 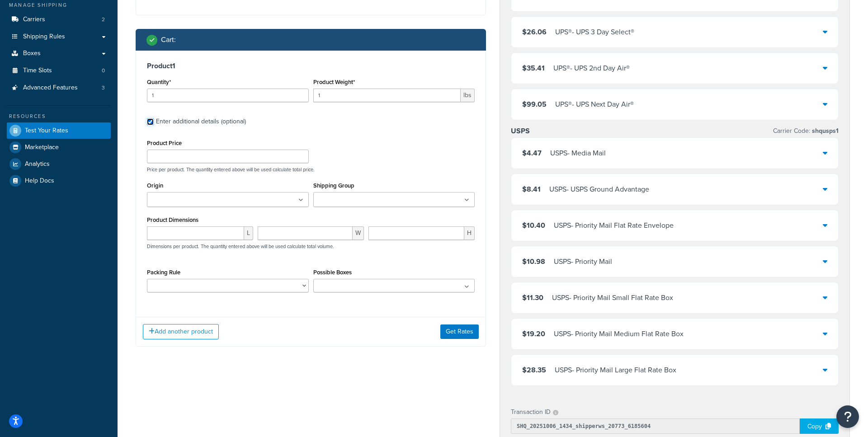 What do you see at coordinates (58, 70) in the screenshot?
I see `li: Time Slots` at bounding box center [58, 70].